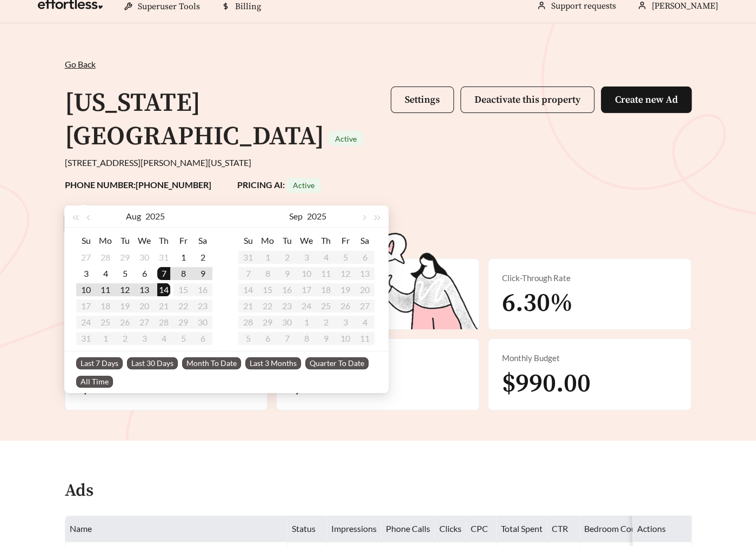 The image size is (756, 546). Describe the element at coordinates (164, 290) in the screenshot. I see `td: 2025-08-14` at that location.